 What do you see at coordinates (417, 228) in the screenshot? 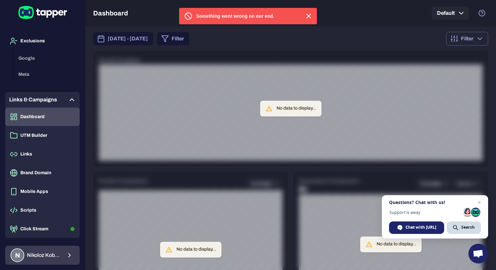
I see `div: Chat with tapper.ai` at bounding box center [417, 228].